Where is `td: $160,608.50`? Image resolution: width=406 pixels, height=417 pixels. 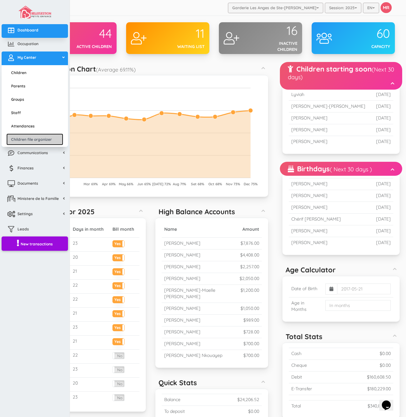 td: $160,608.50 is located at coordinates (366, 377).